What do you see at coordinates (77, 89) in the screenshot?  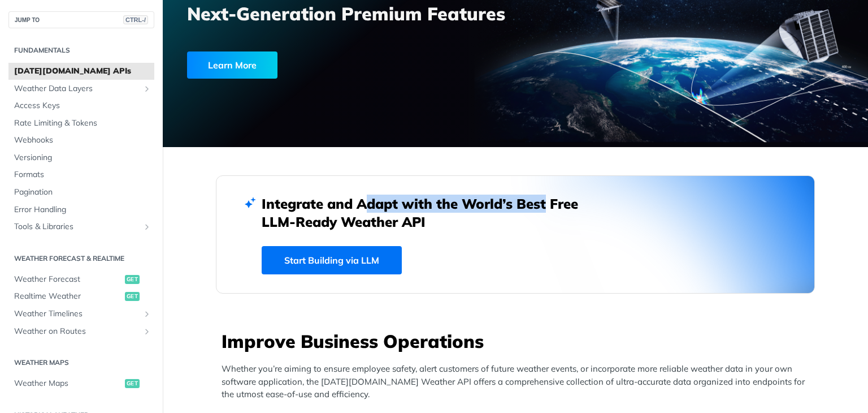 I see `span: Weather Data Layers` at bounding box center [77, 89].